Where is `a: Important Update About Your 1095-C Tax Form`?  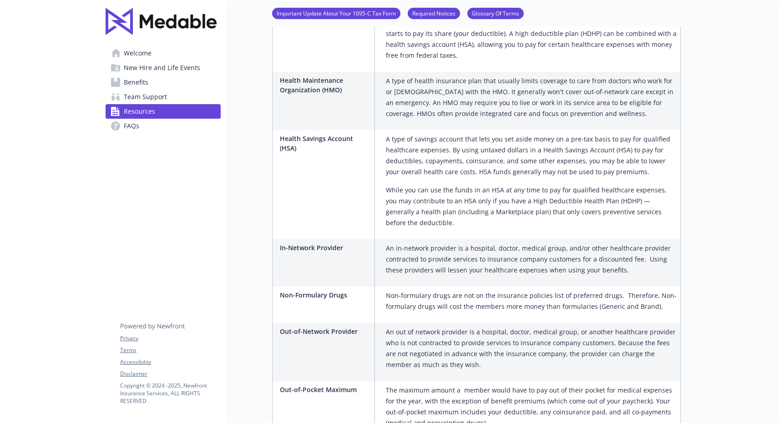 a: Important Update About Your 1095-C Tax Form is located at coordinates (336, 13).